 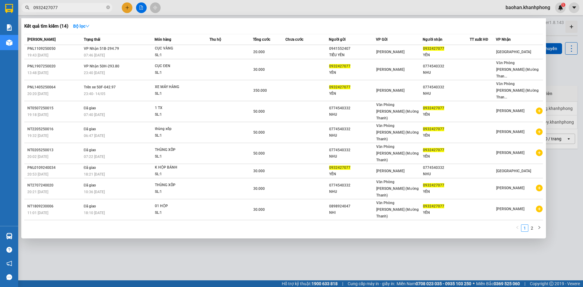 I want to click on li: Previous Page, so click(x=518, y=228).